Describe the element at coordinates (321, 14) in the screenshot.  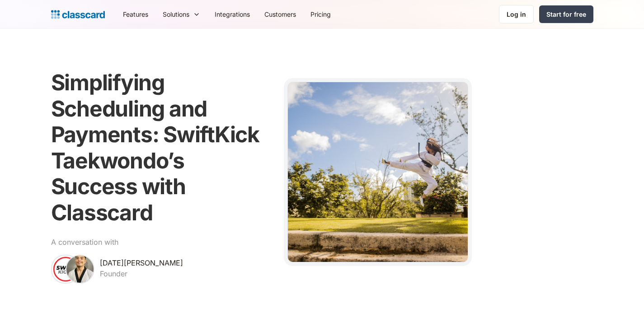
I see `a: Pricing` at that location.